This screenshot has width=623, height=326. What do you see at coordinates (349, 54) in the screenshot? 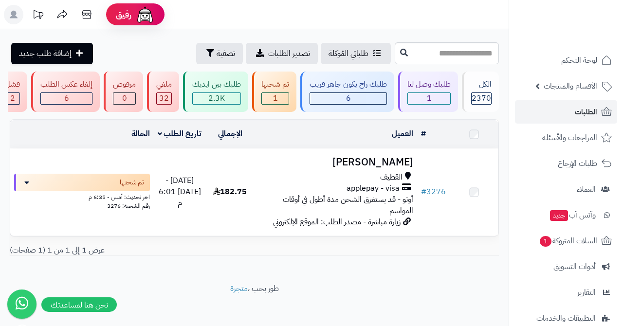
I see `span: طلباتي المُوكلة` at bounding box center [349, 54].